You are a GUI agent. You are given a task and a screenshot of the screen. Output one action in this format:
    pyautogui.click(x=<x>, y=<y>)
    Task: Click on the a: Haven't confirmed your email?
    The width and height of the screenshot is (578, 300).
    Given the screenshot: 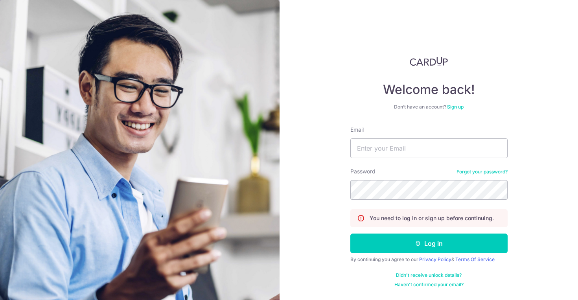 What is the action you would take?
    pyautogui.click(x=429, y=285)
    